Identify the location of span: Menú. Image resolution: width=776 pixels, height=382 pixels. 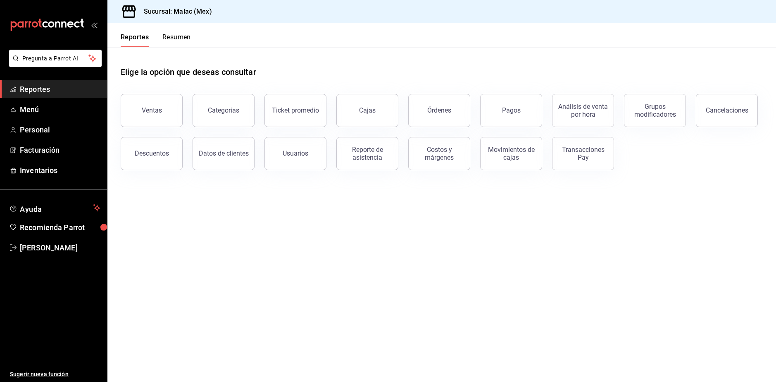
(60, 109).